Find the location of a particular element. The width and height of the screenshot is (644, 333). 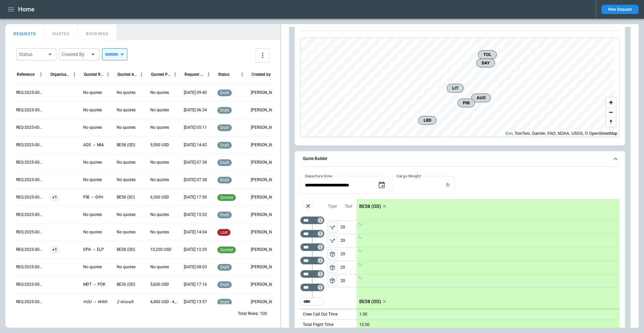

p: 08/26/2025 14:42 is located at coordinates (196, 145).